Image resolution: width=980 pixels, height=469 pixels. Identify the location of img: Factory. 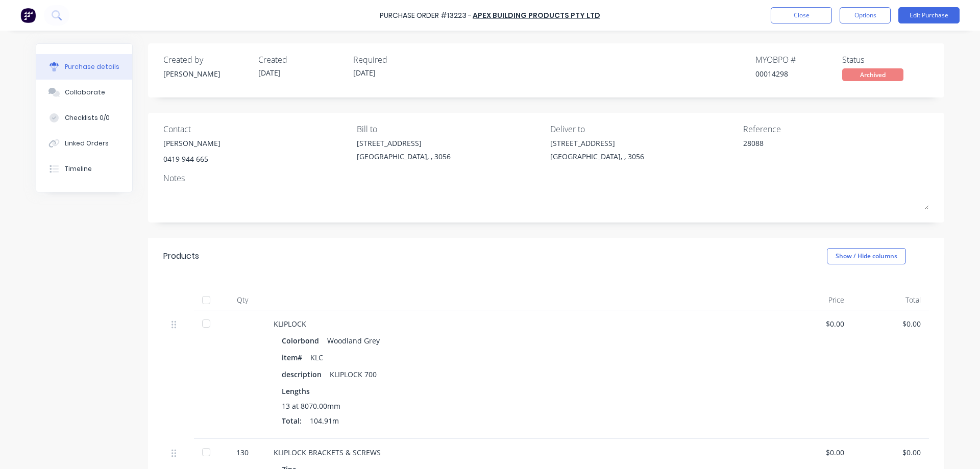
(28, 15).